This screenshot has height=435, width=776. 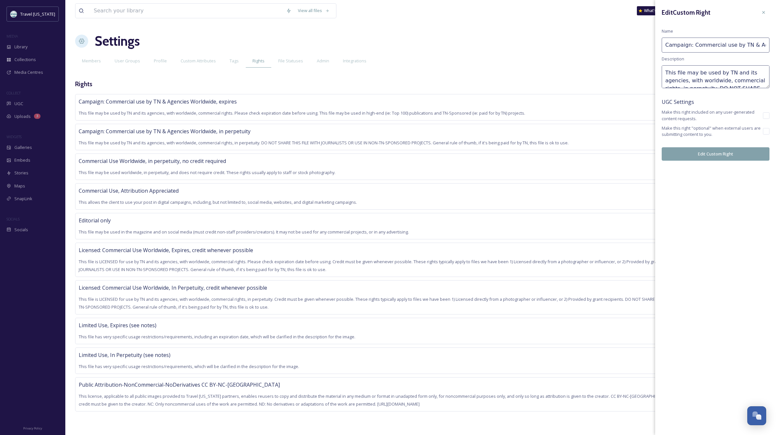 What do you see at coordinates (117, 41) in the screenshot?
I see `h1: Settings` at bounding box center [117, 41].